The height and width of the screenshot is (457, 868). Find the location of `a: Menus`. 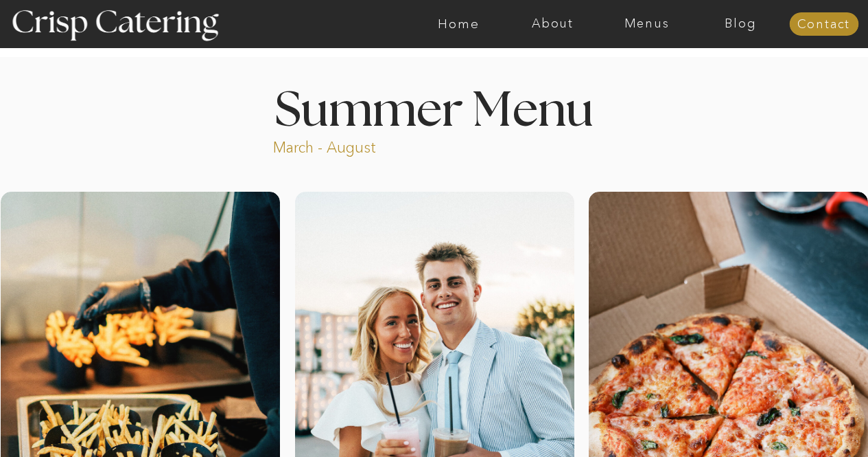

a: Menus is located at coordinates (646, 24).